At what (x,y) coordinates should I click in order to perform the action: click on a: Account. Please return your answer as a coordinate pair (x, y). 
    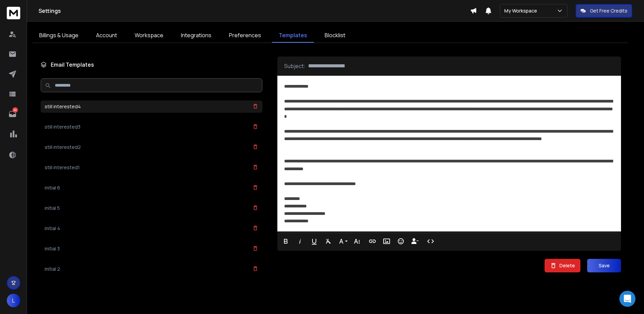
    Looking at the image, I should click on (107, 36).